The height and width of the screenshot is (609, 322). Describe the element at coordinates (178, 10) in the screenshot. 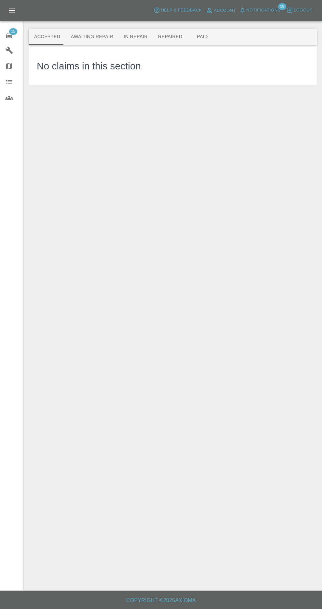

I see `button: Help & Feedback` at that location.